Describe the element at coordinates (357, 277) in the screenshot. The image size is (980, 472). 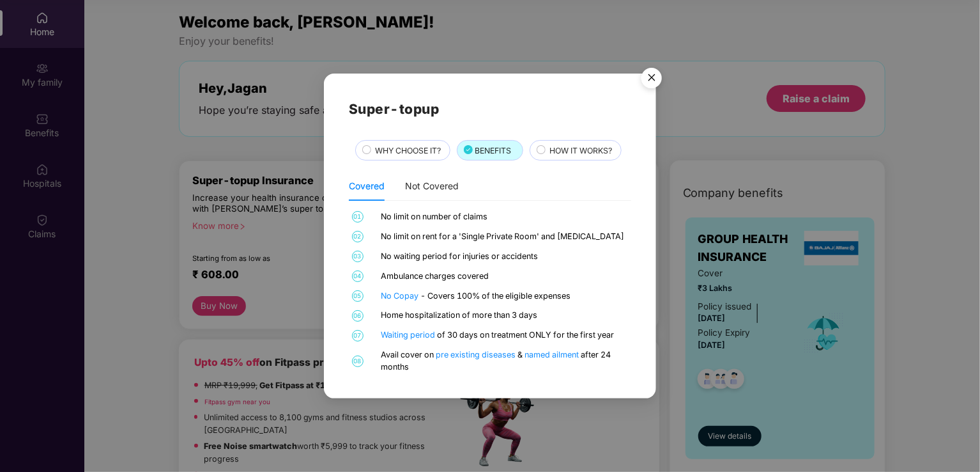
I see `span: 04` at that location.